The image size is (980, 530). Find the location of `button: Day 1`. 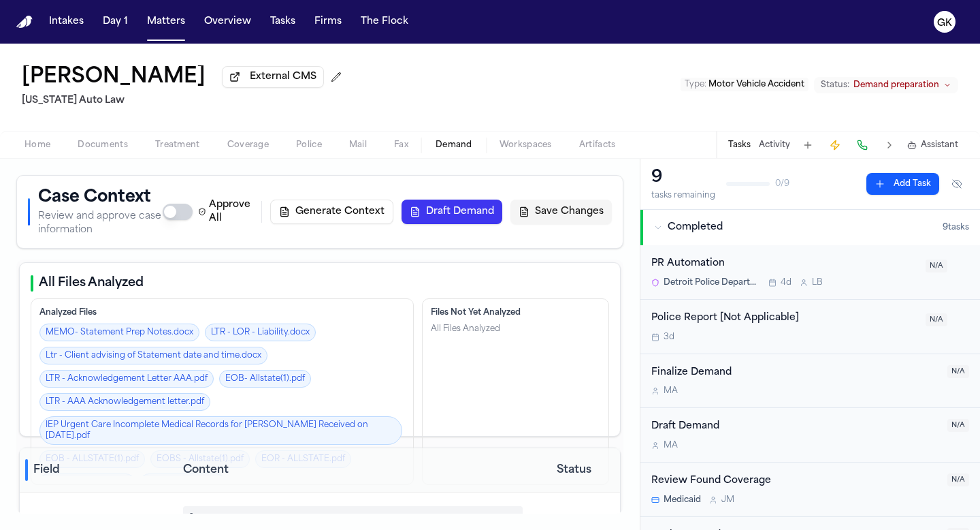

button: Day 1 is located at coordinates (115, 22).